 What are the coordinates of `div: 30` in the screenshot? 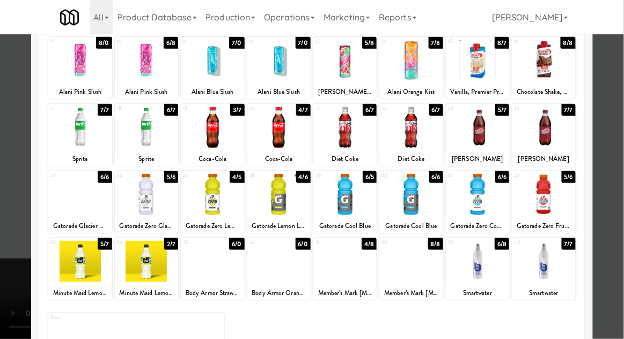 It's located at (396, 175).